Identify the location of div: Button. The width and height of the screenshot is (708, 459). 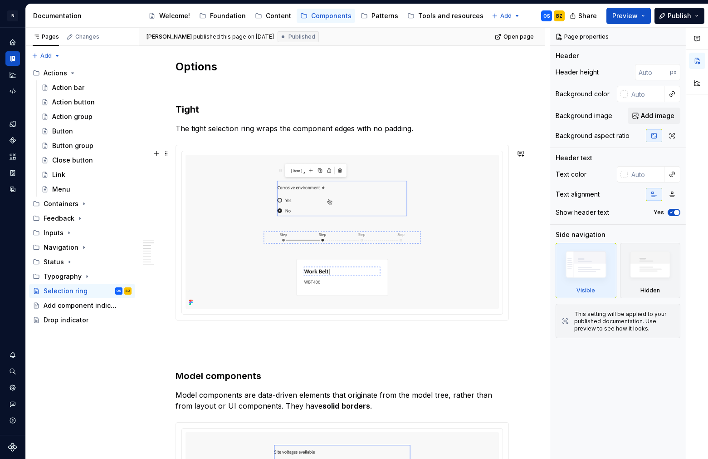
(63, 131).